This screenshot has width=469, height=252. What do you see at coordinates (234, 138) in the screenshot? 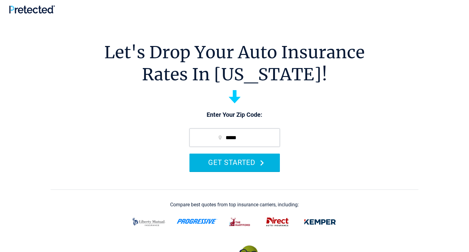
I see `input: zip code` at bounding box center [234, 138].